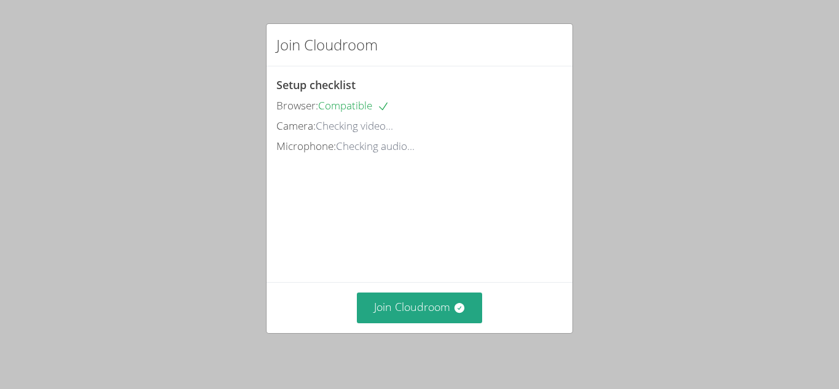  What do you see at coordinates (297, 105) in the screenshot?
I see `span: Browser:` at bounding box center [297, 105].